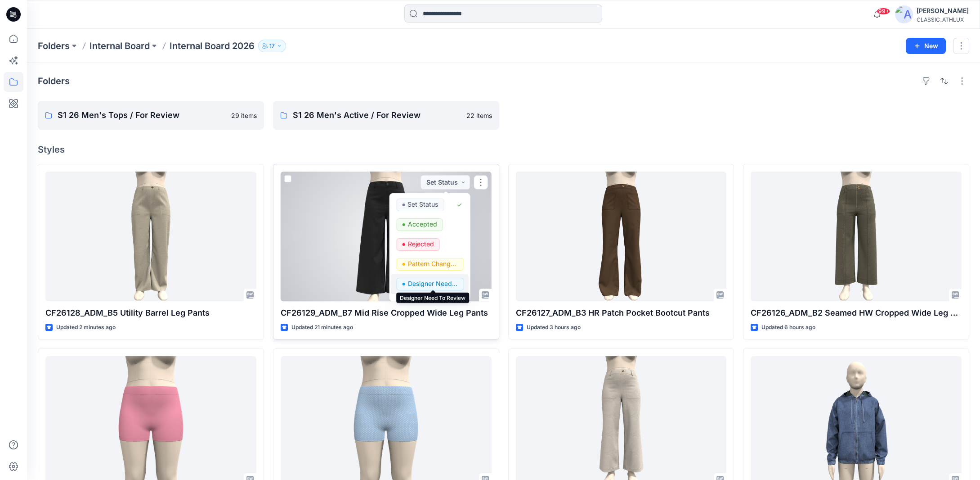 This screenshot has width=980, height=480. I want to click on p: S1 26 Men's Tops / For Review, so click(142, 115).